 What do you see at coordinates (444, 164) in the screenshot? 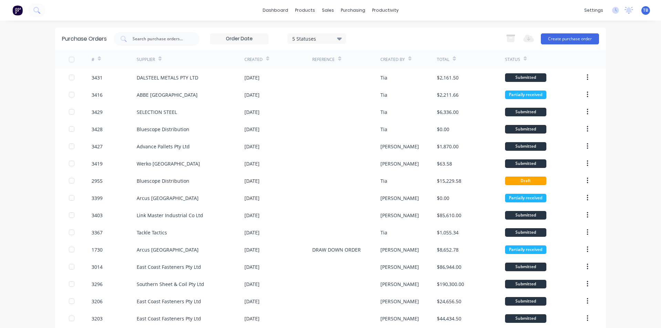
I see `div: $63.58` at bounding box center [444, 164].